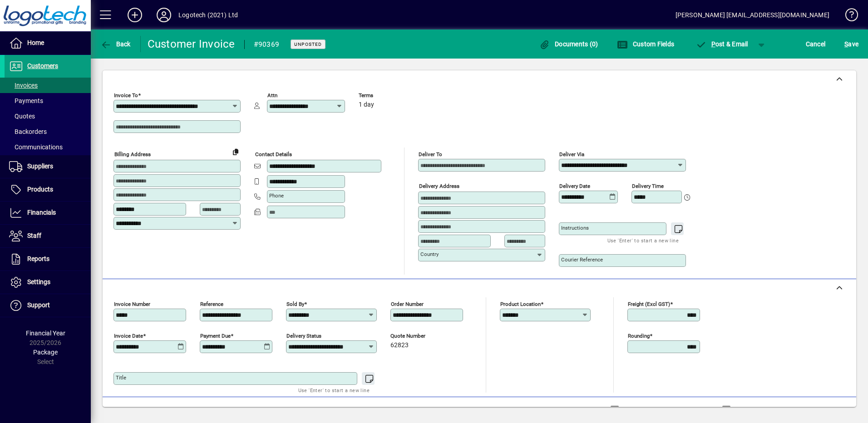 This screenshot has height=423, width=868. I want to click on a: Knowledge Base, so click(848, 16).